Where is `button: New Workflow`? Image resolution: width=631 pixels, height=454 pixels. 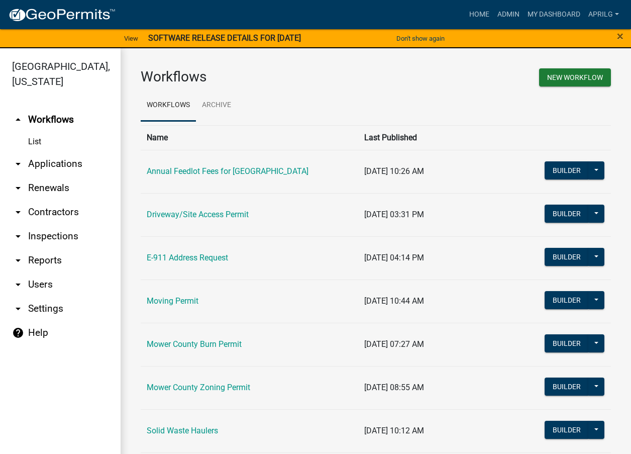 button: New Workflow is located at coordinates (575, 77).